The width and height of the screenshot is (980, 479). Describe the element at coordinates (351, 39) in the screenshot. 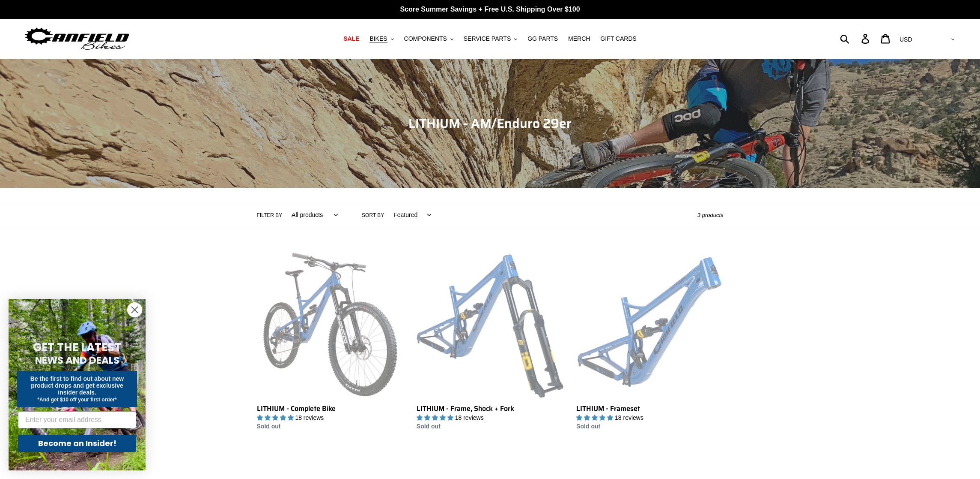

I see `a: SALE` at that location.